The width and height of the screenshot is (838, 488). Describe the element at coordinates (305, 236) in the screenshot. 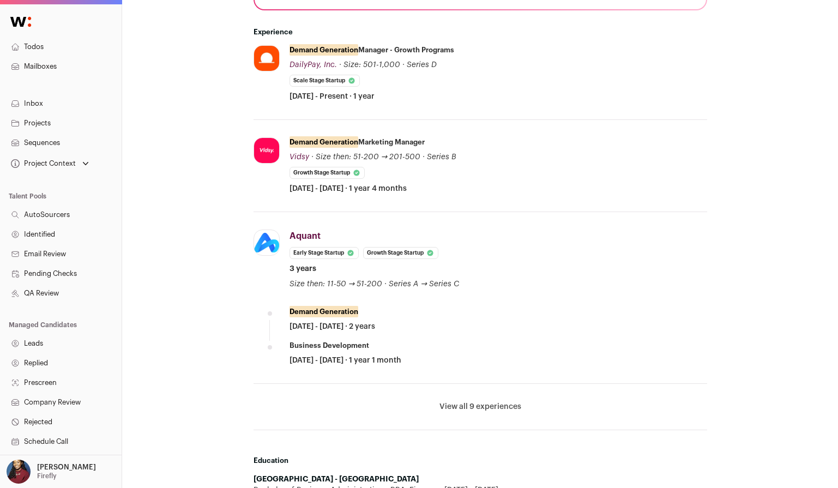

I see `span: Aquant` at that location.